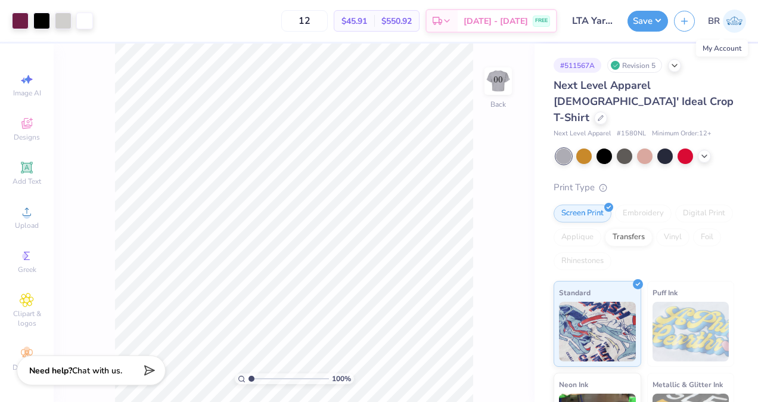 This screenshot has height=402, width=758. Describe the element at coordinates (673, 237) in the screenshot. I see `div: Vinyl` at that location.